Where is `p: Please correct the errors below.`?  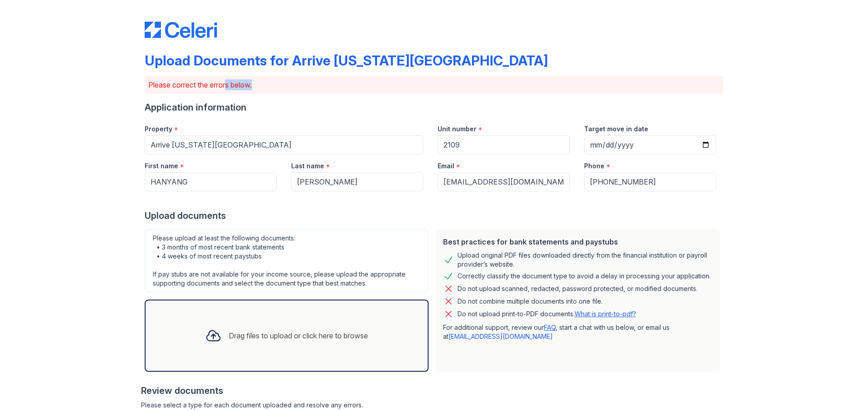
p: Please correct the errors below. is located at coordinates (434, 85).